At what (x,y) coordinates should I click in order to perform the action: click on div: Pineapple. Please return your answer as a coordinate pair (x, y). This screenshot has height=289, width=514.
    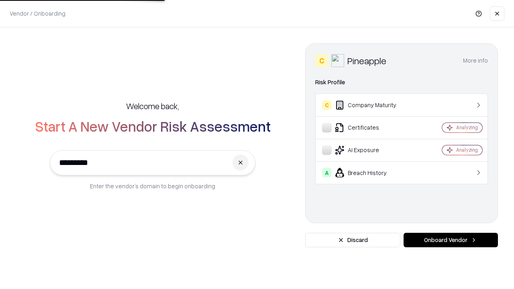
    Looking at the image, I should click on (367, 61).